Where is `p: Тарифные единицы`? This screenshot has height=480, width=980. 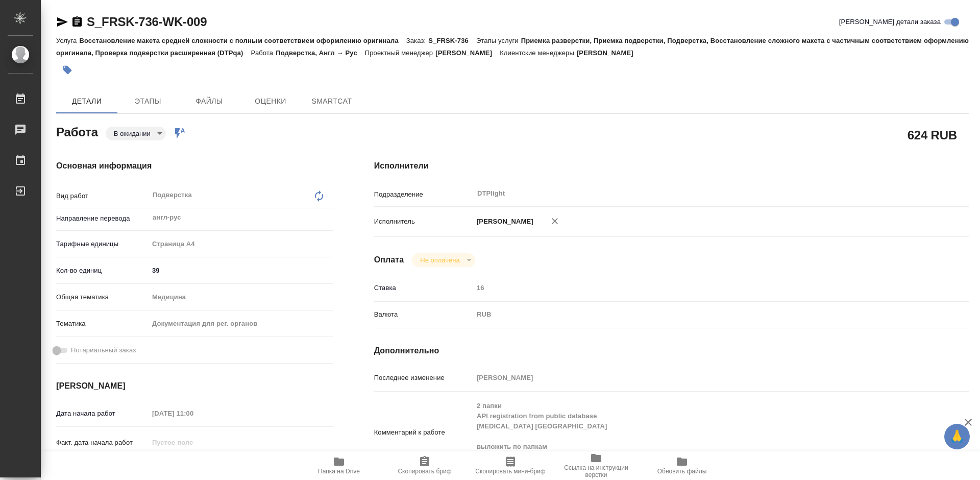 p: Тарифные единицы is located at coordinates (102, 244).